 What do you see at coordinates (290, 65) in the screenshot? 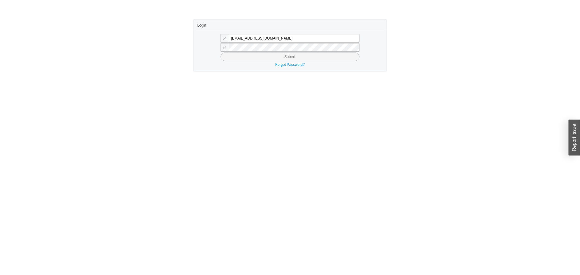
I see `a: Forgot Password?` at bounding box center [290, 65].